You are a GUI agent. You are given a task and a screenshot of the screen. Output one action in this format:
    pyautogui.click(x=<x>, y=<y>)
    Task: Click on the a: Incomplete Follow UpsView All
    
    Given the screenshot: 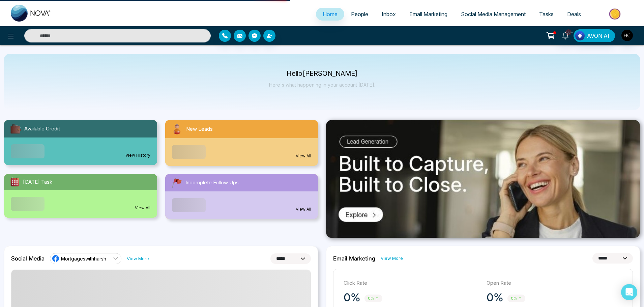 What is the action you would take?
    pyautogui.click(x=242, y=196)
    